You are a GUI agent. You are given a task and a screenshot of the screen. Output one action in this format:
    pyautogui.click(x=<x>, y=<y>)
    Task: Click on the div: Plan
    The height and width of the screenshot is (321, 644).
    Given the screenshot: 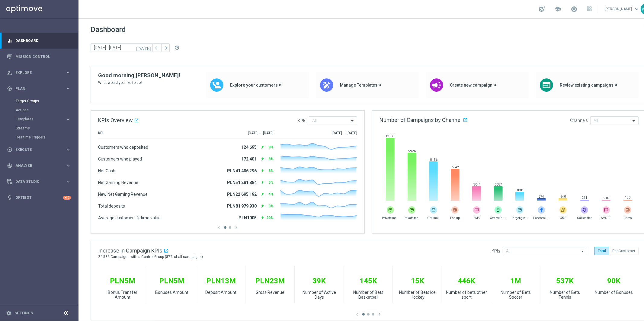 What is the action you would take?
    pyautogui.click(x=36, y=89)
    